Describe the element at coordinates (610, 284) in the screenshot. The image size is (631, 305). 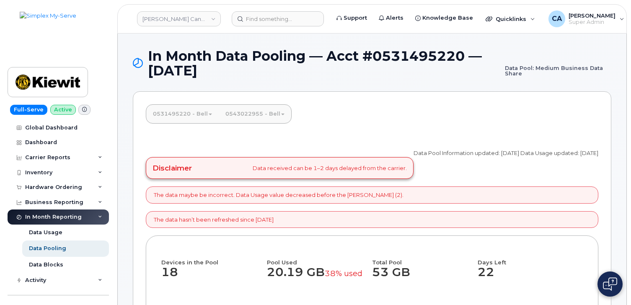
I see `img: Open chat` at that location.